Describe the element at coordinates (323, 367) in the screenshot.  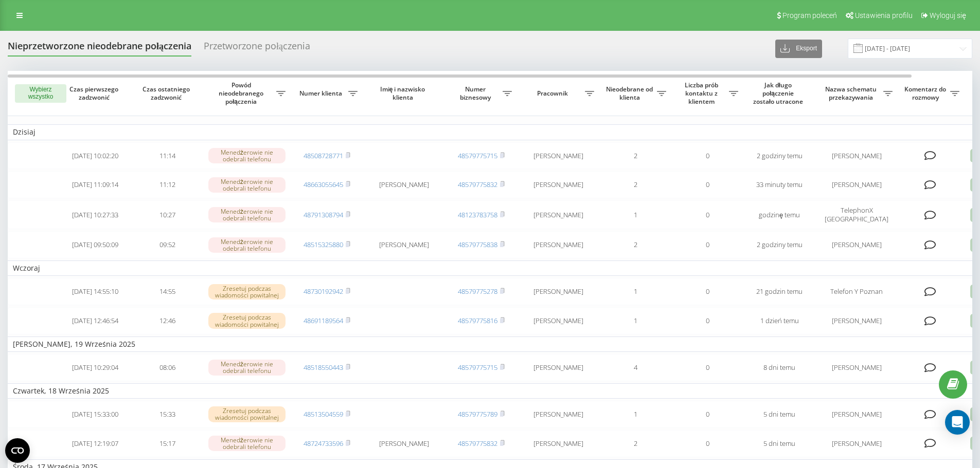
I see `a: 48518550443` at that location.